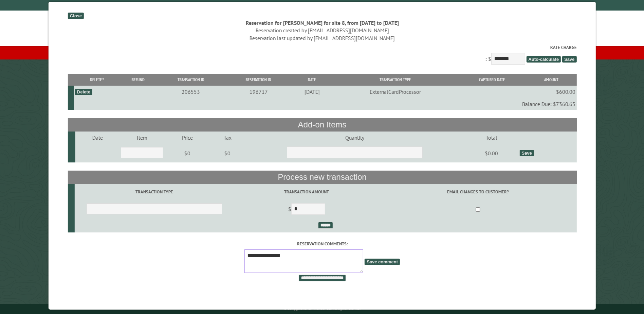 Image resolution: width=644 pixels, height=314 pixels. I want to click on th: Captured Date, so click(491, 80).